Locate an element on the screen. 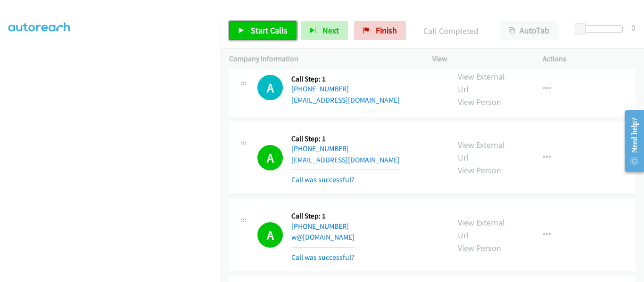 The height and width of the screenshot is (282, 644). div: Delay between calls (in seconds) is located at coordinates (600, 29).